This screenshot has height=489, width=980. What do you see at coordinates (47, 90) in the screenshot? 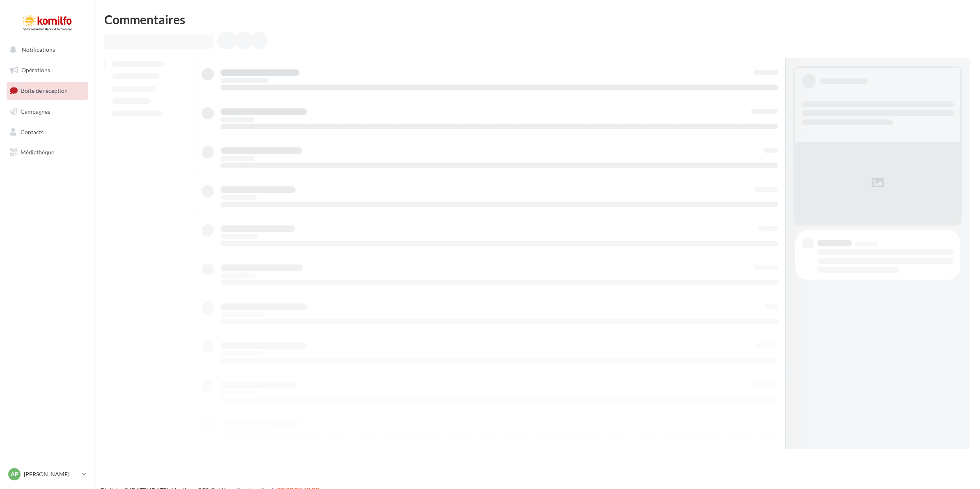
I see `a: Boîte de réception` at bounding box center [47, 90].